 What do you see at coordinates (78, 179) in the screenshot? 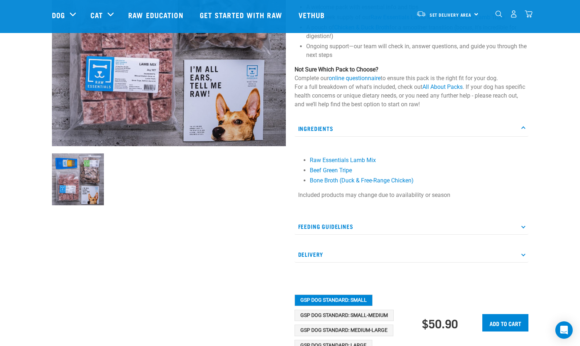
I see `img: NSP Dog Standard Update` at bounding box center [78, 179].